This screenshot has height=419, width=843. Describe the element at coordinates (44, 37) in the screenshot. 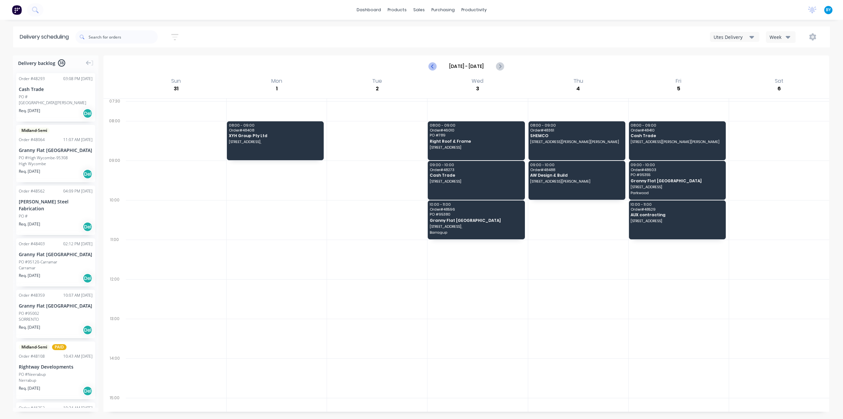

I see `div: Delivery scheduling` at that location.